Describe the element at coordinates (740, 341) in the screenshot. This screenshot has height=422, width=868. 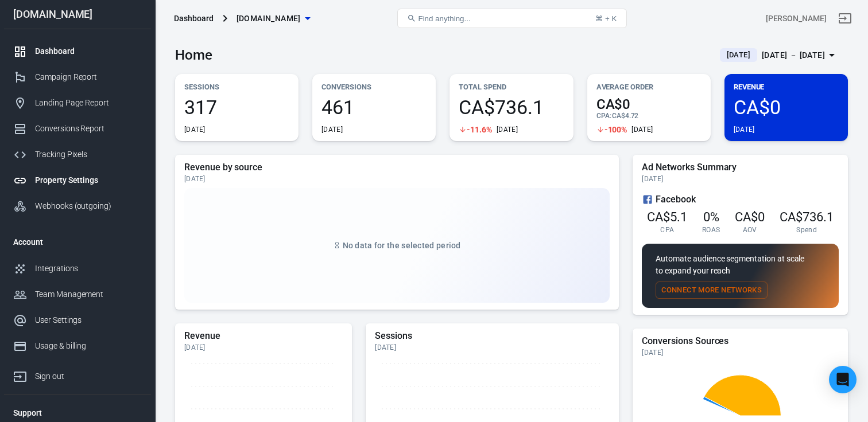
I see `h5: Conversions Sources` at that location.